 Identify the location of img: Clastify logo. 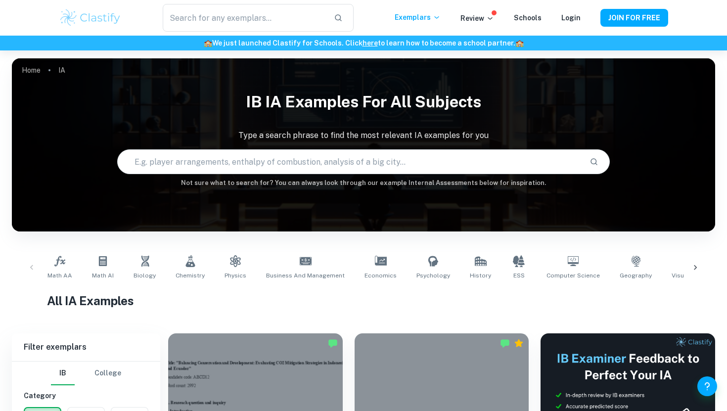
(90, 18).